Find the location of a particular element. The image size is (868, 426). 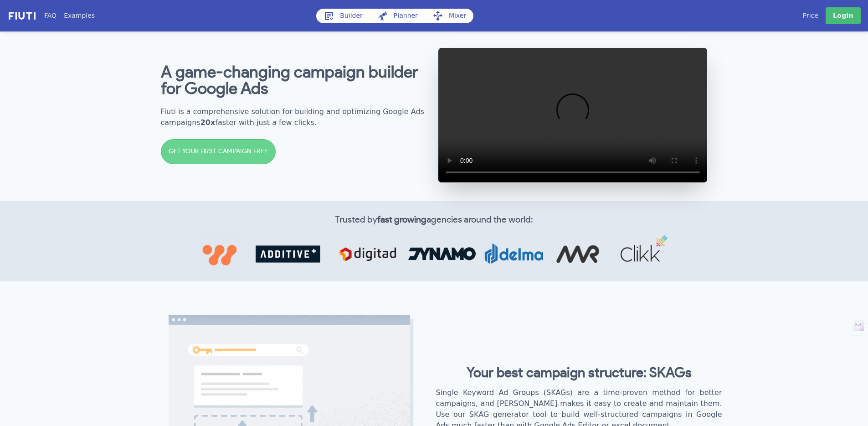

h2: Fiuti is a comprehensive solution for building and optimizing Google Ads campaigns faster with ju... is located at coordinates (296, 117).